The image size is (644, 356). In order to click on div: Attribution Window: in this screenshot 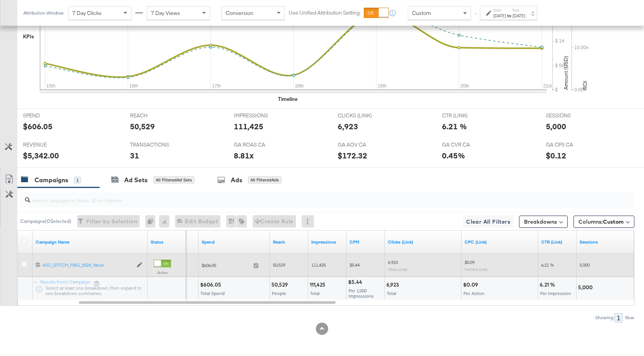, I will do `click(44, 13)`.